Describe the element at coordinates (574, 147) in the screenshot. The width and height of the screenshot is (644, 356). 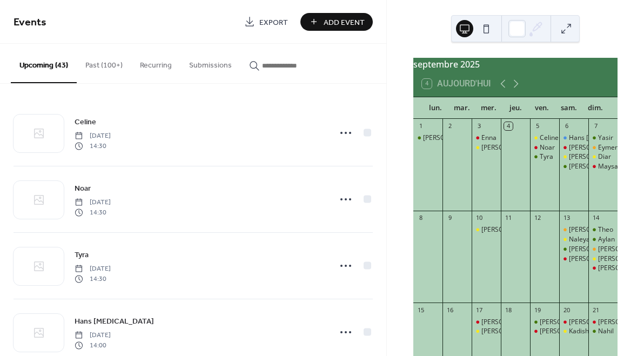
I see `div: Celine Maria` at that location.